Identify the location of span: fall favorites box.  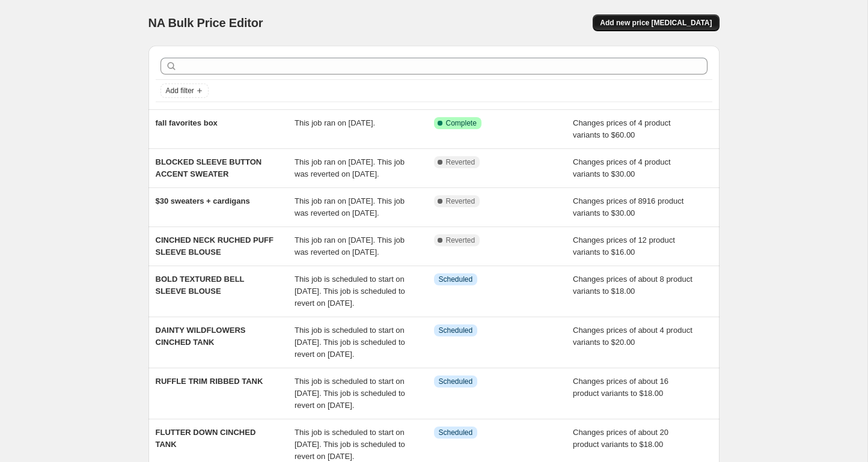
(186, 123).